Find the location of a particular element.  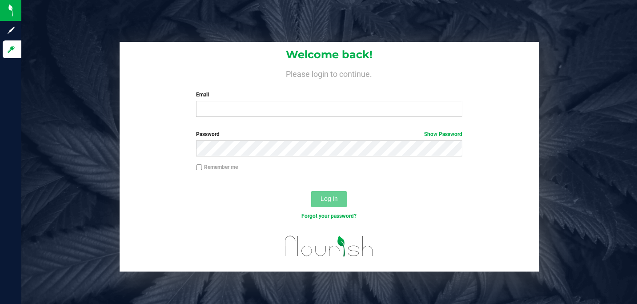

input: Remember me is located at coordinates (199, 168).